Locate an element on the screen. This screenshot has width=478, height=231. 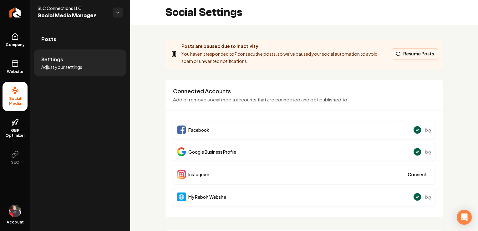
a: Website is located at coordinates (15, 67).